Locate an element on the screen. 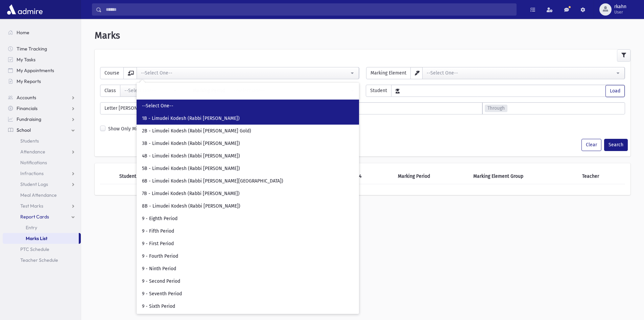 Image resolution: width=644 pixels, height=320 pixels. a: Meal Attendance is located at coordinates (42, 195).